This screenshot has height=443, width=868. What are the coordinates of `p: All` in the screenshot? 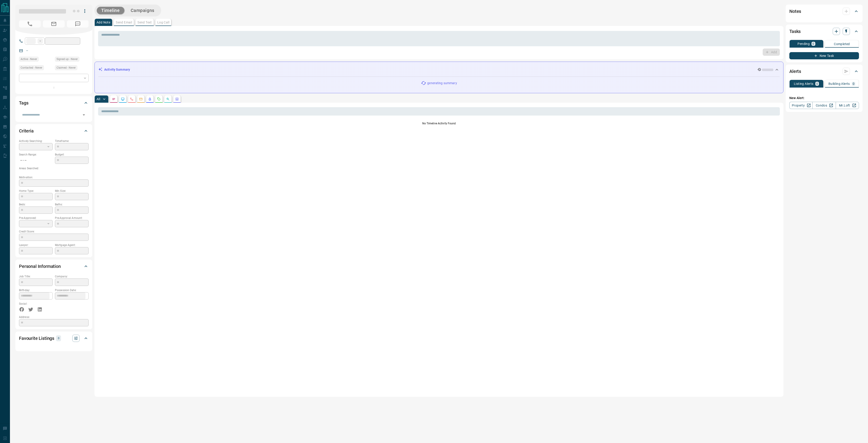 It's located at (99, 99).